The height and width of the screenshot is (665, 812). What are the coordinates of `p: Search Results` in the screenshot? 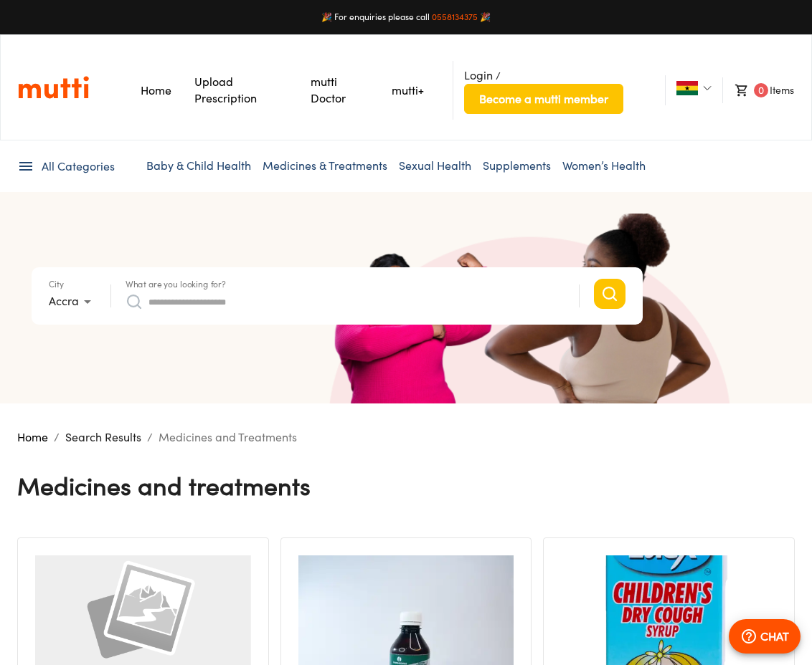 It's located at (103, 437).